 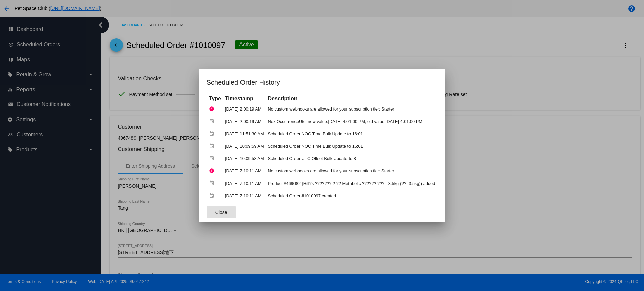 I want to click on td: Scheduled Order UTC Offset Bulk Update to 8, so click(x=351, y=158).